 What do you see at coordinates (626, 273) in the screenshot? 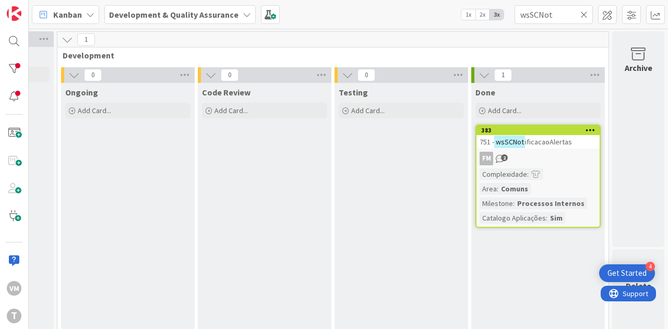
I see `div: Open Get Started checklist, remaining modules: 4` at bounding box center [626, 273].